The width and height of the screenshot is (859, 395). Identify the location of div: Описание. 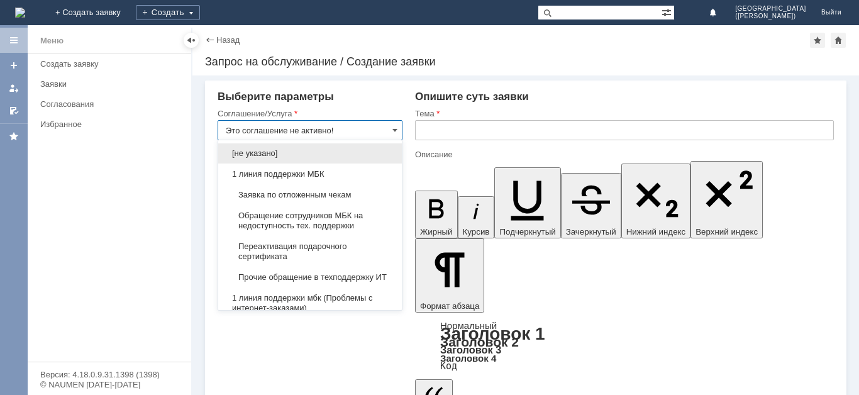
(624, 154).